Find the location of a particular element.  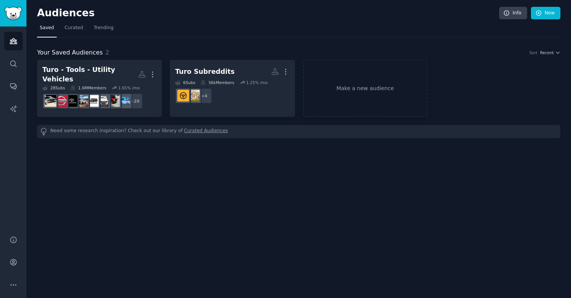

a: Make a new audience is located at coordinates (366, 88).